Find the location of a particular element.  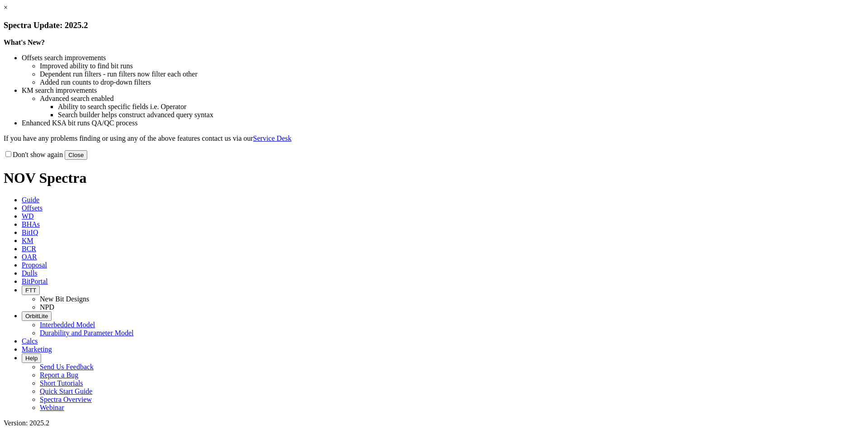

span: Marketing is located at coordinates (36, 349).